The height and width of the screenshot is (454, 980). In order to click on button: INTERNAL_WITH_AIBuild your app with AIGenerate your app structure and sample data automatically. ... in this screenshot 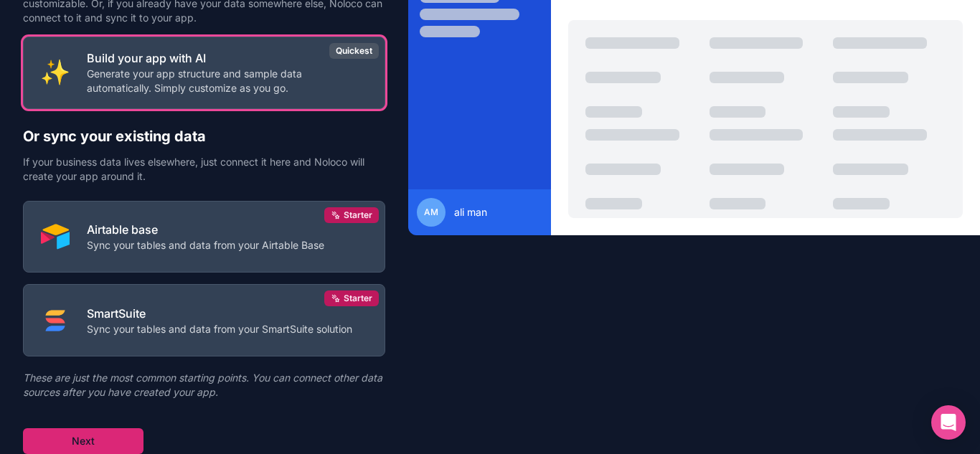, I will do `click(204, 73)`.